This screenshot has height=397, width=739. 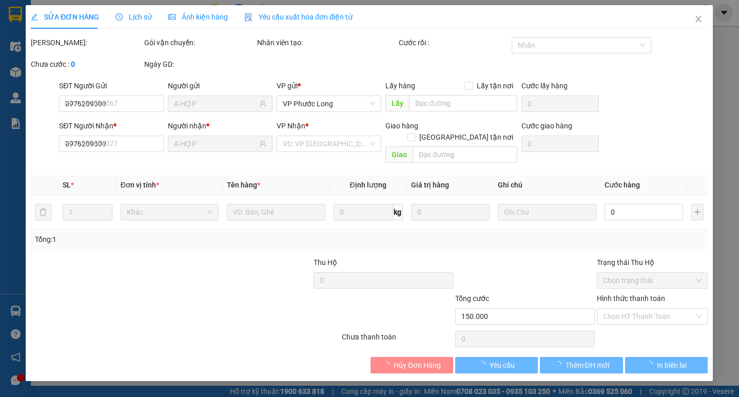 What do you see at coordinates (172, 17) in the screenshot?
I see `span: picture` at bounding box center [172, 17].